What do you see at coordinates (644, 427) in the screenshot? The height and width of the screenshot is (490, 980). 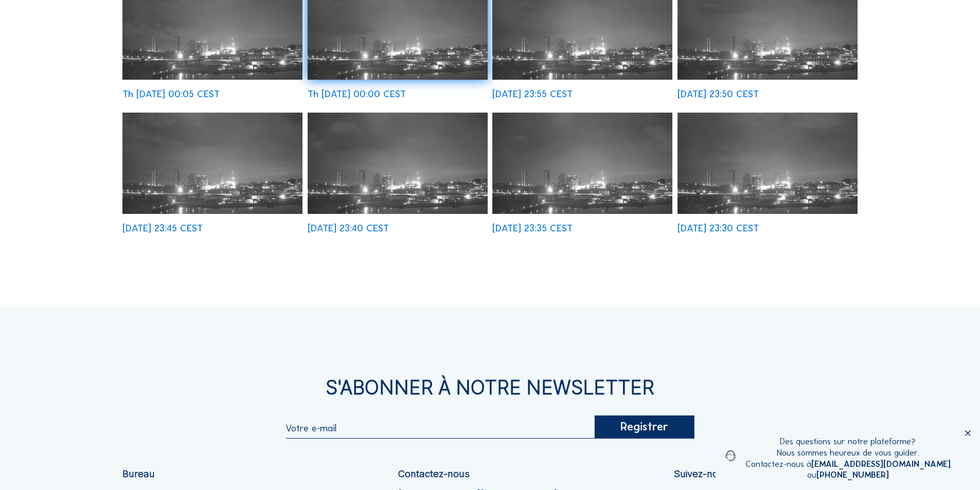 I see `div: Registrer` at bounding box center [644, 427].